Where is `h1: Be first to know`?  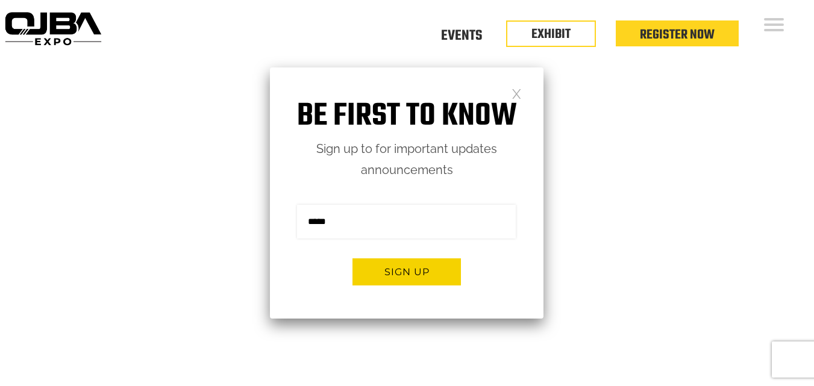 h1: Be first to know is located at coordinates (407, 116).